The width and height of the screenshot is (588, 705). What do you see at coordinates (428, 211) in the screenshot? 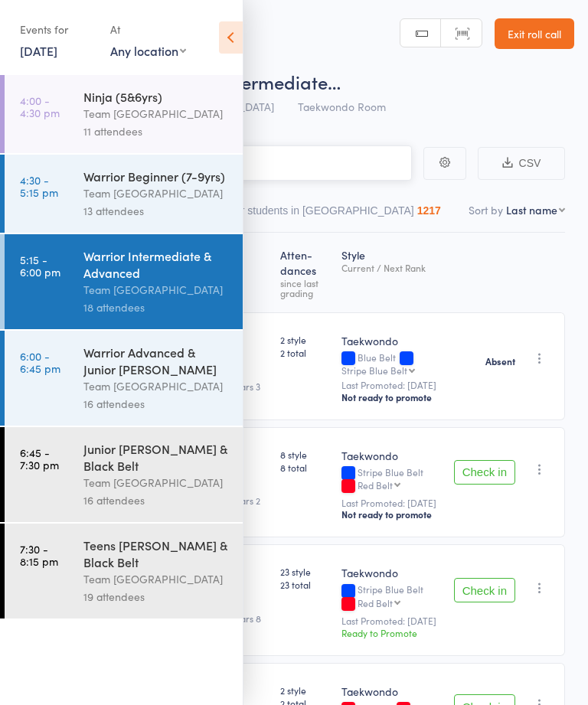
I see `div: 1217` at bounding box center [428, 211].